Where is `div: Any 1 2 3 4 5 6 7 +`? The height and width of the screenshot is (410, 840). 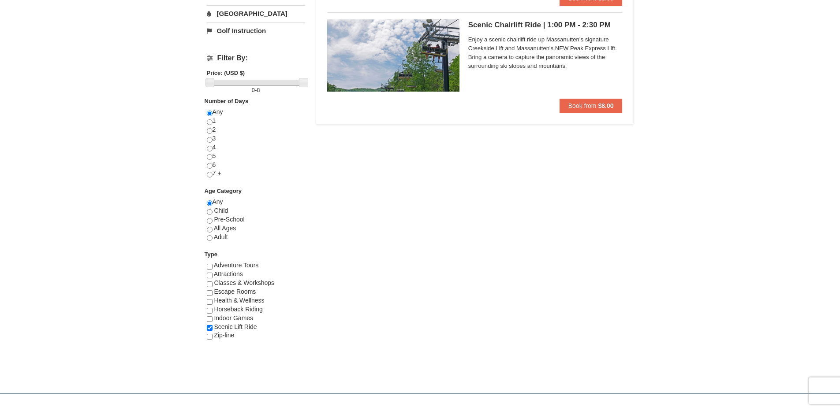 div: Any 1 2 3 4 5 6 7 + is located at coordinates (256, 147).